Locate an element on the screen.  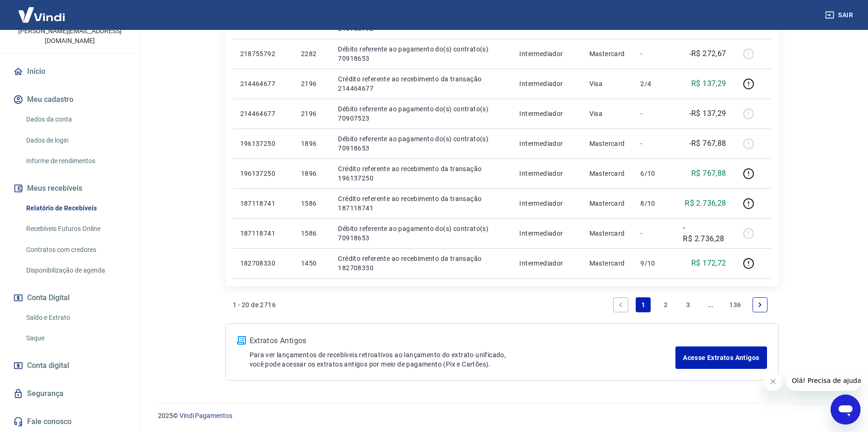
p: -R$ 272,67 is located at coordinates (707, 54).